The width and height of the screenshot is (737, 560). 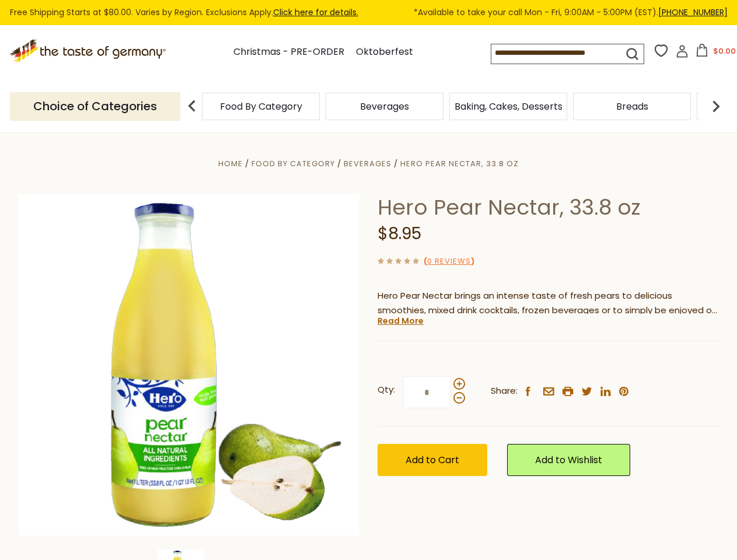 I want to click on a: Baking, Cakes, Desserts, so click(x=508, y=106).